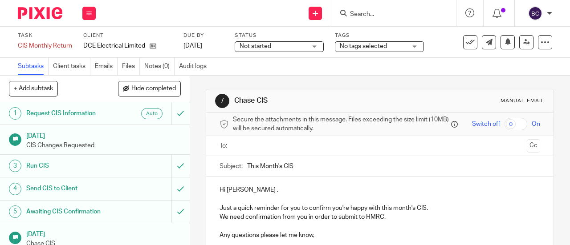  Describe the element at coordinates (45, 36) in the screenshot. I see `label: Task` at that location.